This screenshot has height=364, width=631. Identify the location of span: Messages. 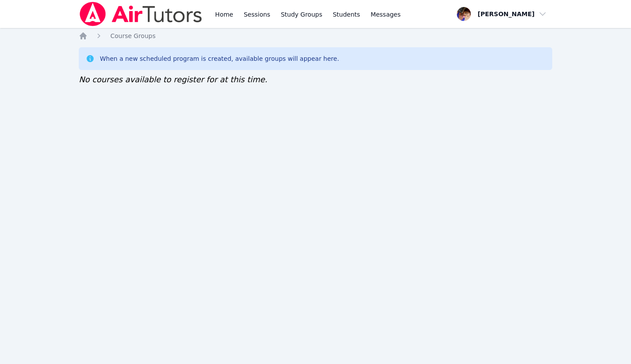
(386, 14).